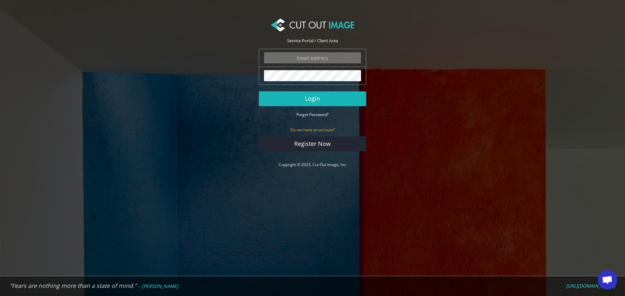  I want to click on img: Cut Out Image, so click(312, 25).